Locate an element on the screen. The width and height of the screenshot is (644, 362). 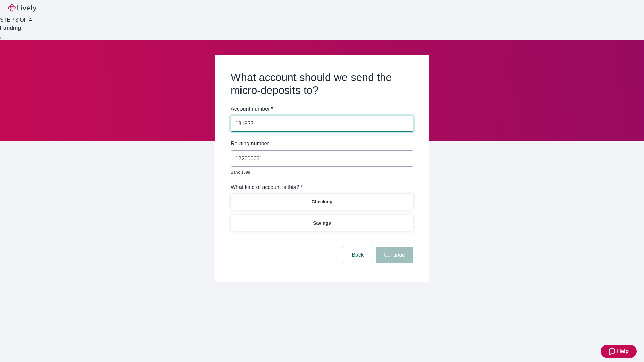
button: Zendesk support iconHelp is located at coordinates (619, 351).